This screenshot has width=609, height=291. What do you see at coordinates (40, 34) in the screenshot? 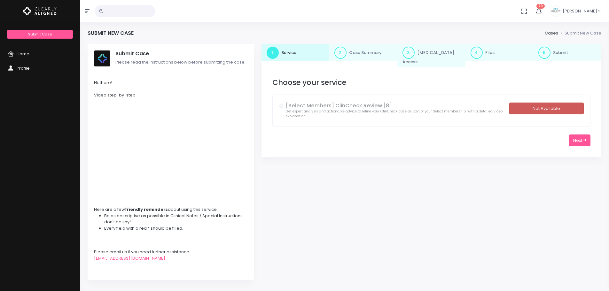
I see `span: Submit Case` at bounding box center [40, 34].